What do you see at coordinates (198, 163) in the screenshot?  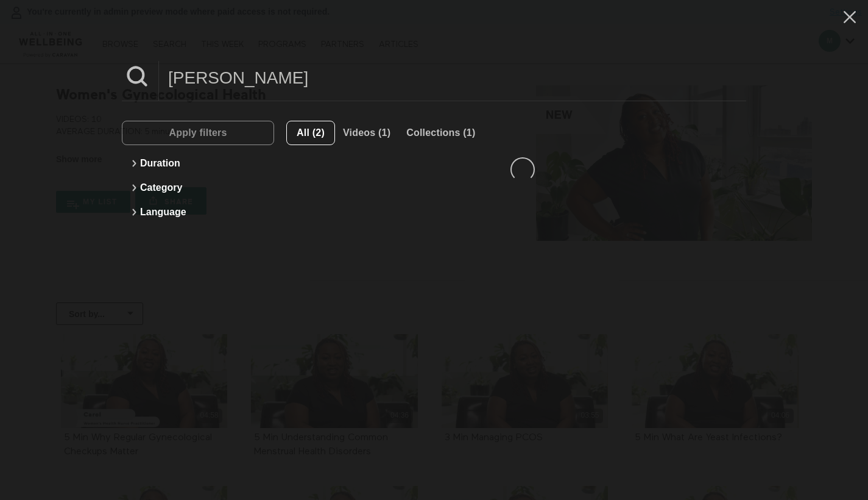 I see `button: Duration` at bounding box center [198, 163].